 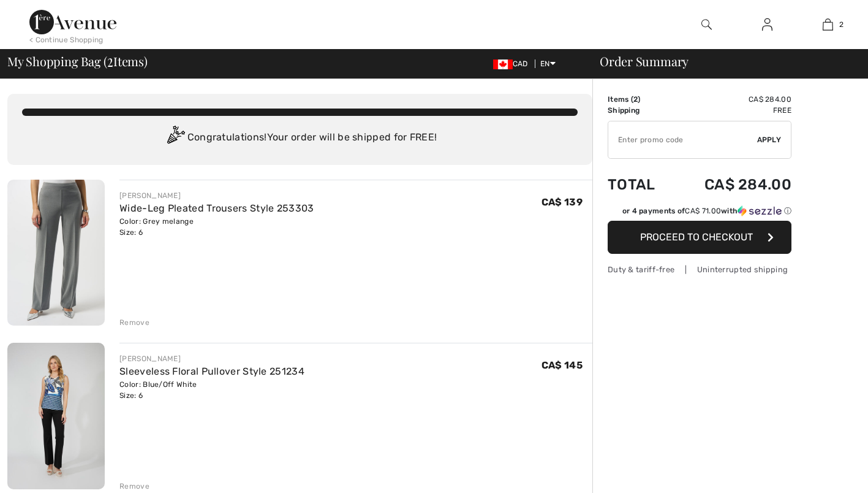 I want to click on img: 1ère Avenue, so click(x=73, y=22).